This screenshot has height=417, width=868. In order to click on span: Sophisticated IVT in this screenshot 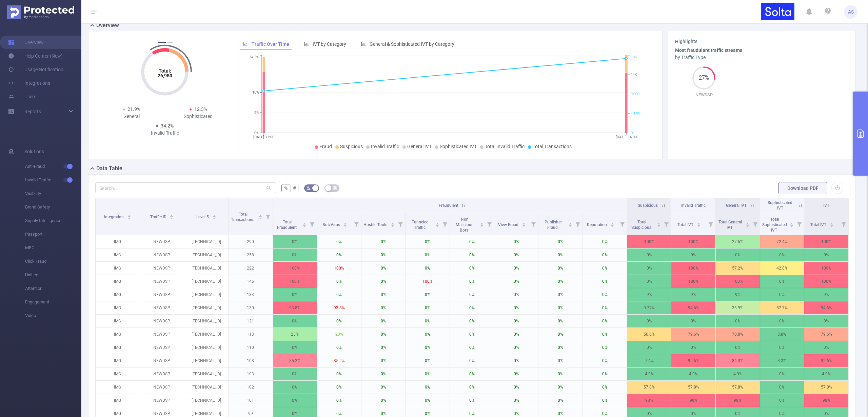, I will do `click(780, 206)`.